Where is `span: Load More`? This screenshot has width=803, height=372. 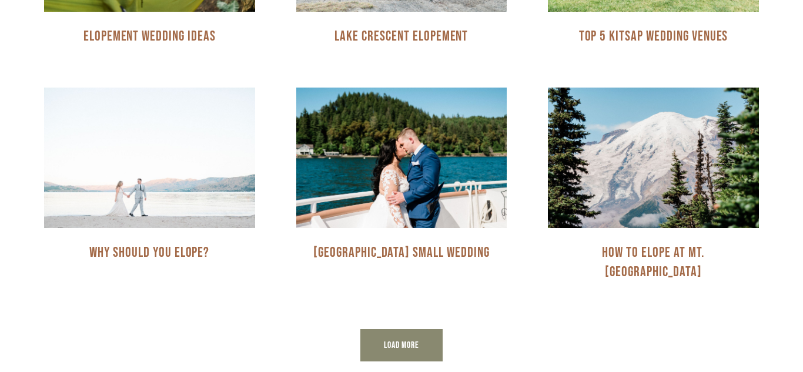 span: Load More is located at coordinates (402, 345).